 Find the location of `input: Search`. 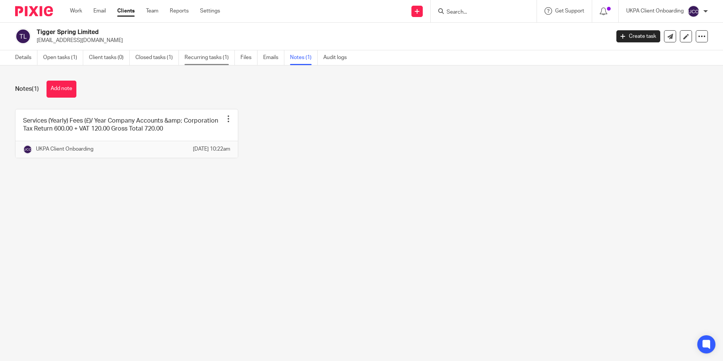

input: Search is located at coordinates (480, 12).